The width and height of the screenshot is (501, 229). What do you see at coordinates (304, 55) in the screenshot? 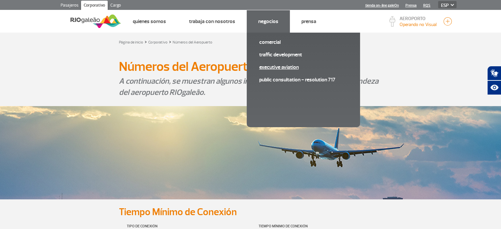
I see `a: Traffic Development` at bounding box center [304, 55].